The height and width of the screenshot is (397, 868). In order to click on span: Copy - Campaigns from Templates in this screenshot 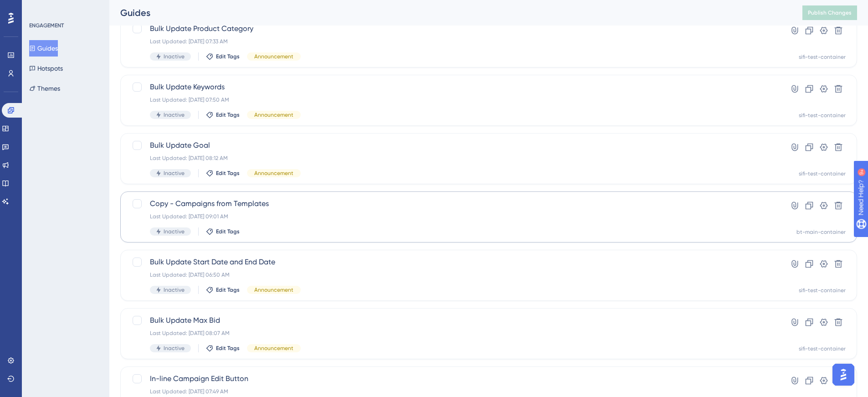, I will do `click(452, 204)`.